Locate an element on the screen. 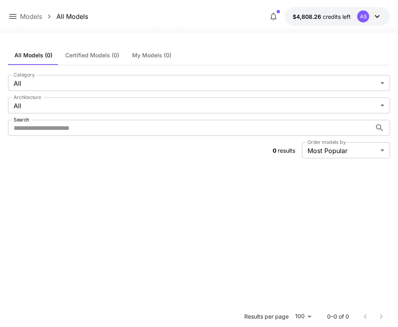 The image size is (398, 327). span: My Models (0) is located at coordinates (152, 55).